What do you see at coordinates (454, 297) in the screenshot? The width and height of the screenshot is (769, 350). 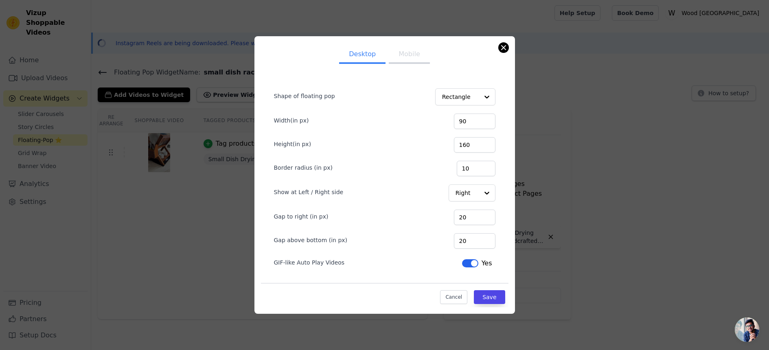 I see `button: Cancel` at bounding box center [454, 297].